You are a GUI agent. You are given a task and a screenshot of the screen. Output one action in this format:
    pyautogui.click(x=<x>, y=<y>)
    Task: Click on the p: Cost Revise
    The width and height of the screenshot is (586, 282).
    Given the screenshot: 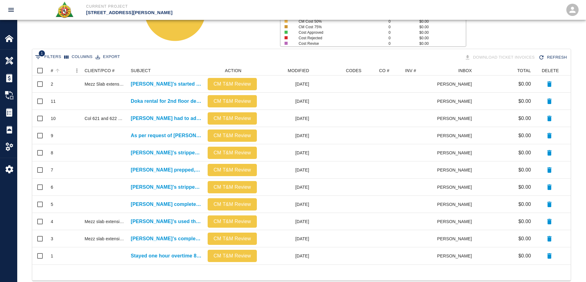 What is the action you would take?
    pyautogui.click(x=339, y=44)
    